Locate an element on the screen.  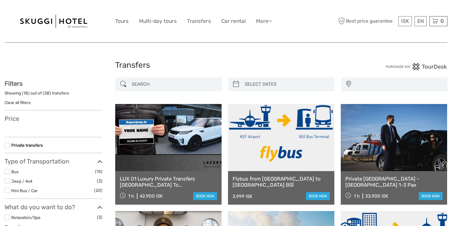
span: ISK is located at coordinates (405, 21).